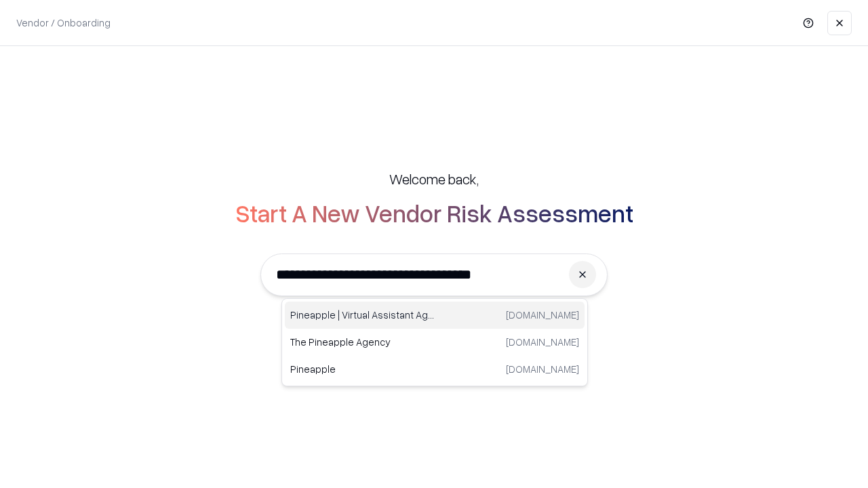  I want to click on p: Pineapple, so click(362, 369).